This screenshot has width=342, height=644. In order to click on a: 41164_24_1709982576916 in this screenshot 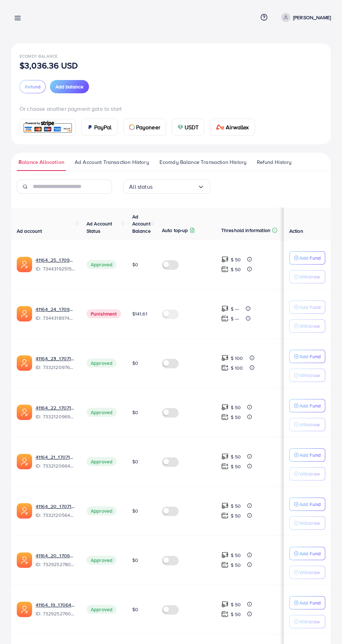, I will do `click(56, 309)`.